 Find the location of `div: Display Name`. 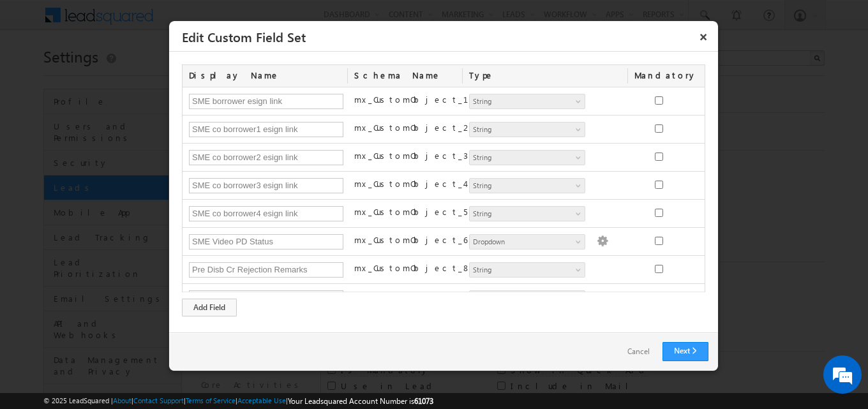

div: Display Name is located at coordinates (265, 76).